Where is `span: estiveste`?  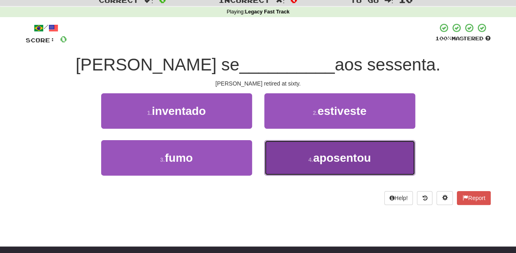 span: estiveste is located at coordinates (342, 111).